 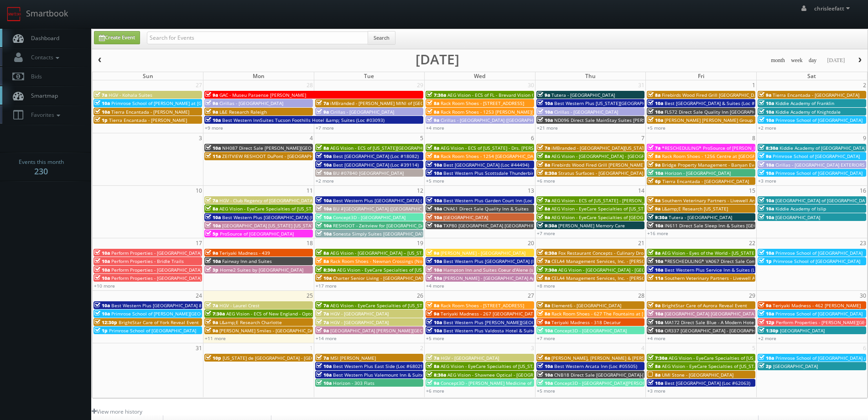 I want to click on a: +9 more, so click(x=214, y=127).